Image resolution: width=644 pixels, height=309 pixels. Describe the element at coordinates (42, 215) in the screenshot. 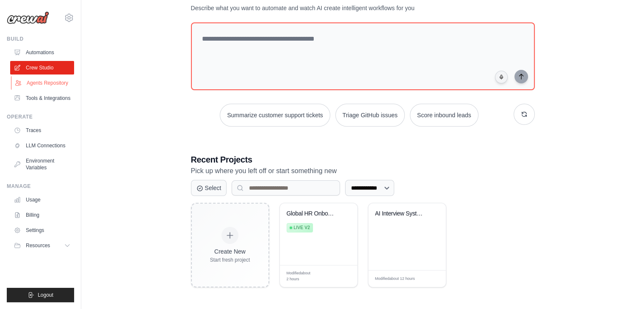

I see `a: Billing` at that location.